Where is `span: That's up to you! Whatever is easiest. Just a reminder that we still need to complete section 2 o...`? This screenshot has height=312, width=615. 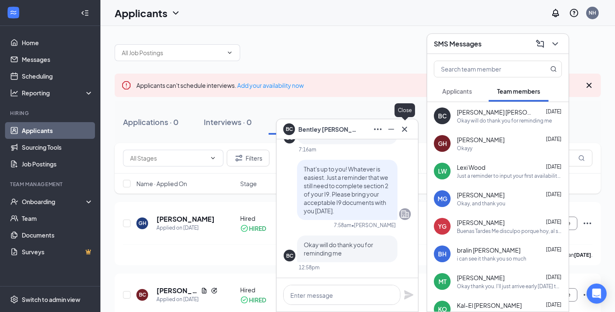 span: That's up to you! Whatever is easiest. Just a reminder that we still need to complete section 2 o... is located at coordinates (346, 190).